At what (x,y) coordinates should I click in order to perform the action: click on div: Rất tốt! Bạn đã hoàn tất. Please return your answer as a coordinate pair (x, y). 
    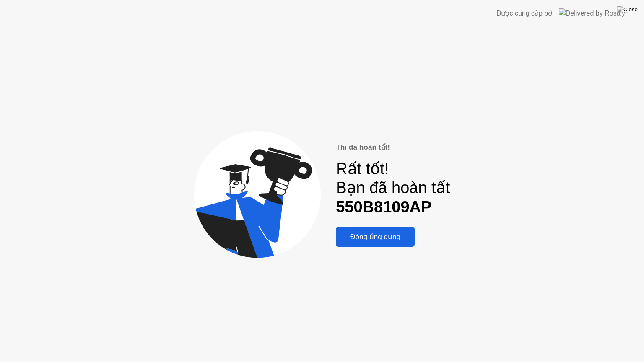
    Looking at the image, I should click on (393, 188).